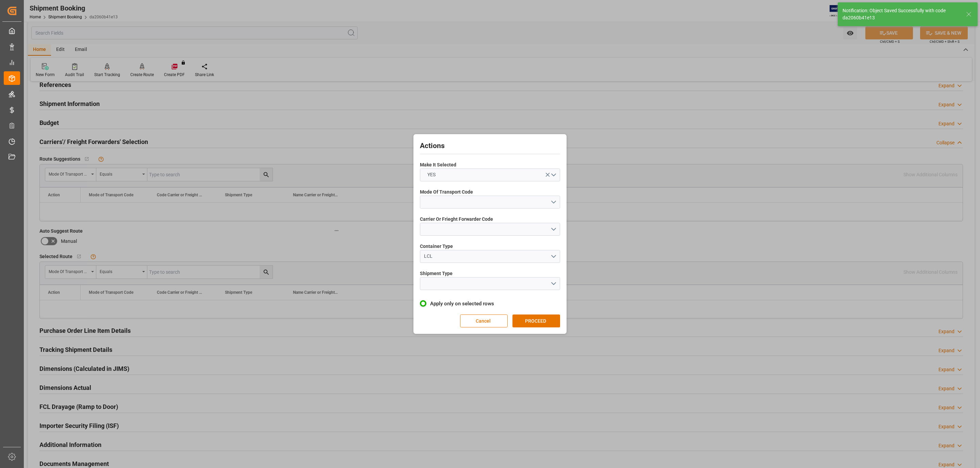  Describe the element at coordinates (436, 274) in the screenshot. I see `span: Shipment Type` at that location.